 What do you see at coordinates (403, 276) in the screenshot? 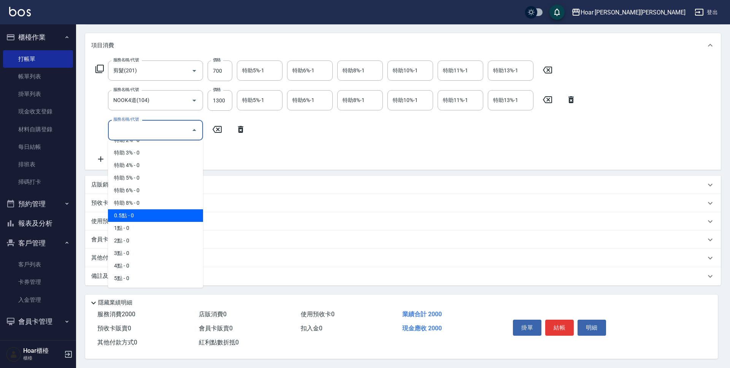
I see `div: 備註及來源` at bounding box center [403, 276].